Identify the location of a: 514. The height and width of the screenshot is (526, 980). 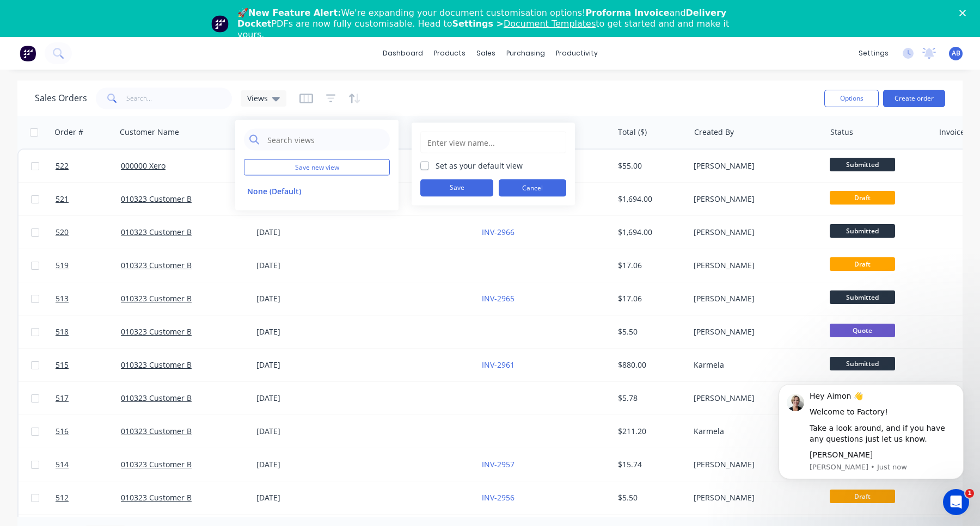
(88, 465).